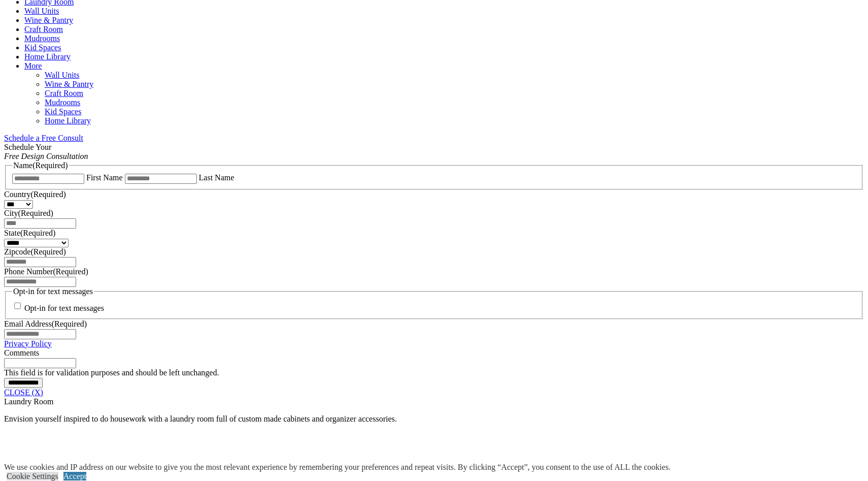  What do you see at coordinates (434, 372) in the screenshot?
I see `div: This field is for validation purposes and should be left unchanged.` at bounding box center [434, 372].